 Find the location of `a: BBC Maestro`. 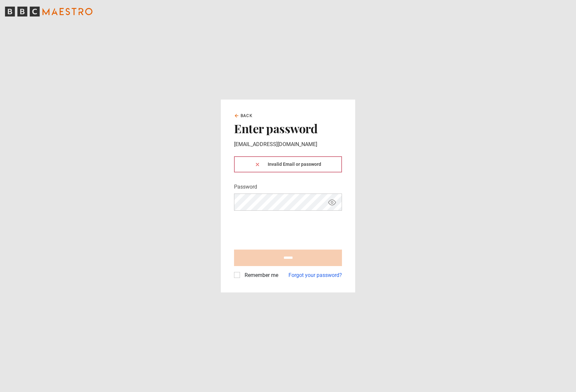

a: BBC Maestro is located at coordinates (48, 11).